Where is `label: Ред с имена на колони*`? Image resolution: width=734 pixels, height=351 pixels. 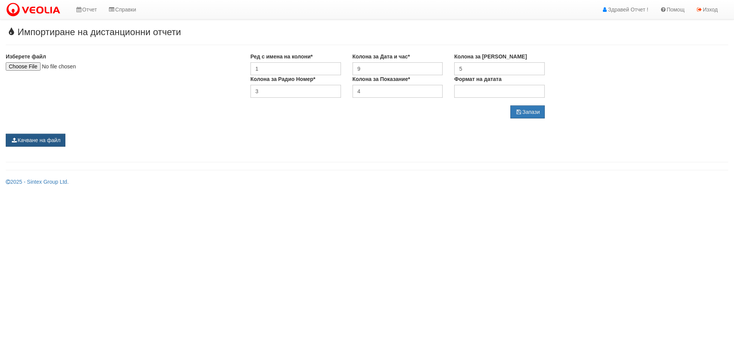
label: Ред с имена на колони* is located at coordinates (281, 57).